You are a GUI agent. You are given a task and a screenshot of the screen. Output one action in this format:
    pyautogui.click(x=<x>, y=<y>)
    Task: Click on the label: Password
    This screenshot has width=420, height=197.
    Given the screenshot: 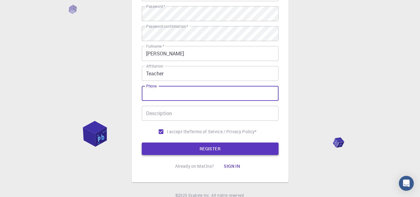 What is the action you would take?
    pyautogui.click(x=156, y=6)
    